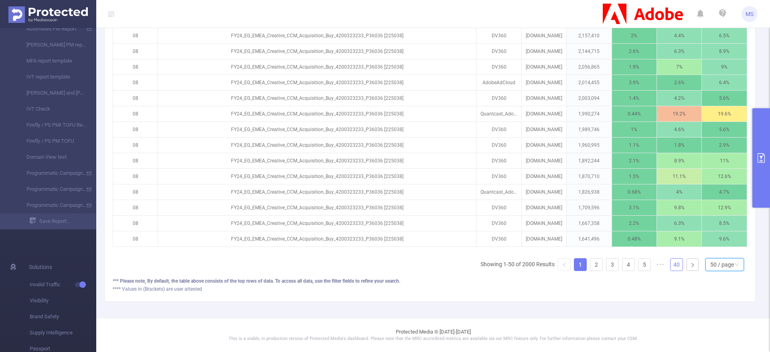 The width and height of the screenshot is (770, 352). Describe the element at coordinates (634, 36) in the screenshot. I see `p: 2%` at that location.